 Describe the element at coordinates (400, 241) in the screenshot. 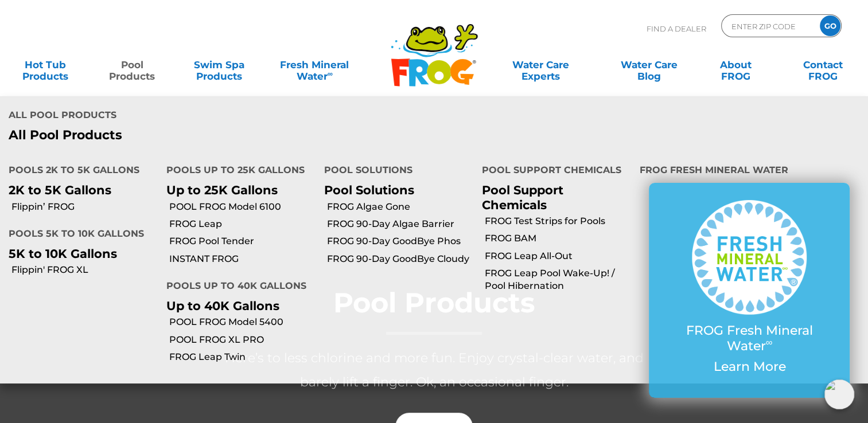

I see `a: FROG 90-Day GoodBye Phos` at that location.